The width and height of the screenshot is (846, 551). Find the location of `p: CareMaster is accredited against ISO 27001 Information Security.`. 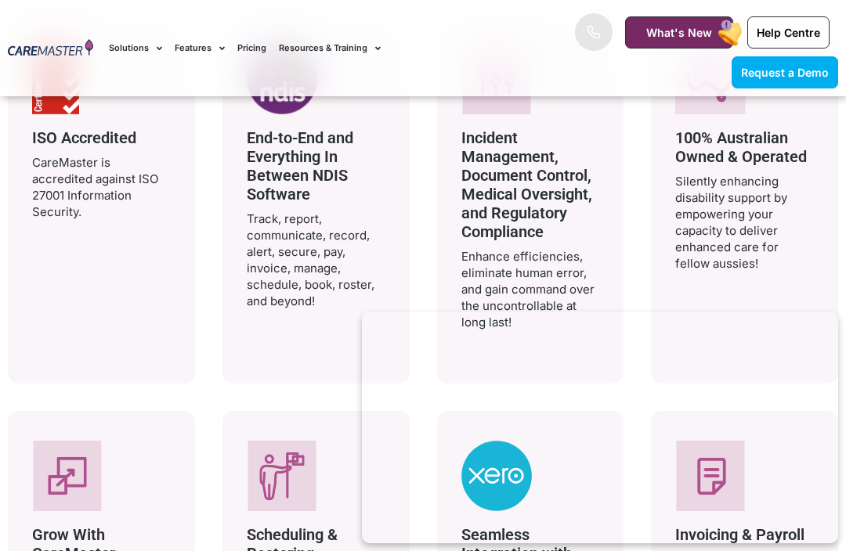

p: CareMaster is accredited against ISO 27001 Information Security. is located at coordinates (101, 187).